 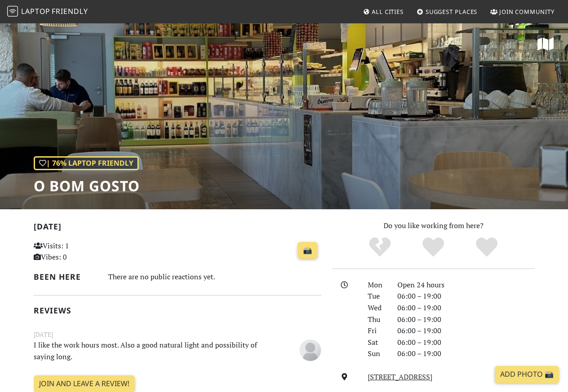 I want to click on div: Sat, so click(x=377, y=343).